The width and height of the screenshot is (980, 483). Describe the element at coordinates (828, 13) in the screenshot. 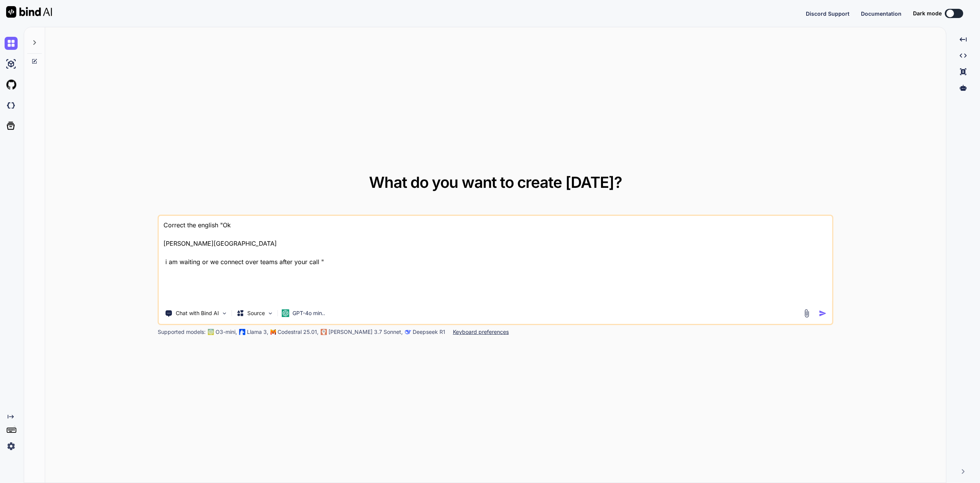

I see `button: Discord Support` at that location.